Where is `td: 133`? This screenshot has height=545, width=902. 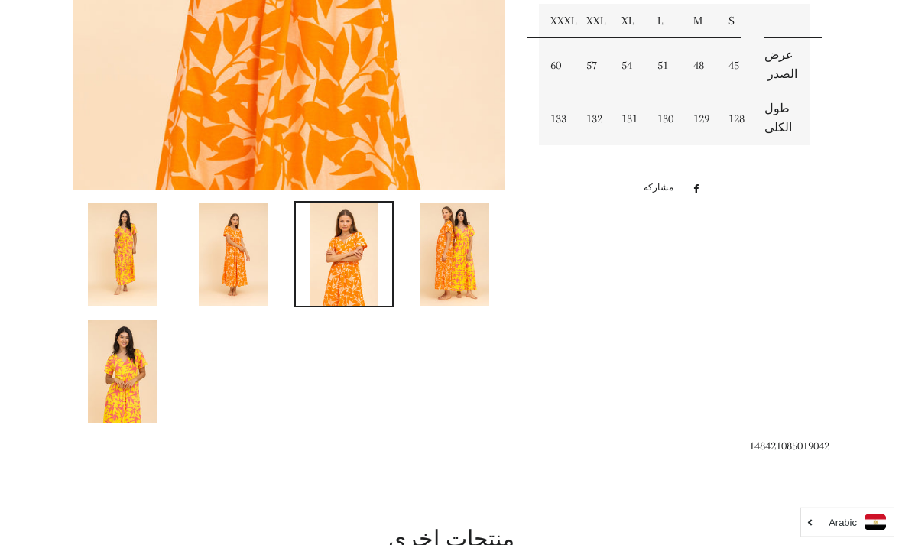
td: 133 is located at coordinates (556, 119).